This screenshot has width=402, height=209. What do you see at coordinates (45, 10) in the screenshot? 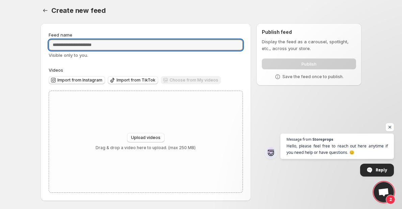
I see `button: Settings` at bounding box center [45, 10].